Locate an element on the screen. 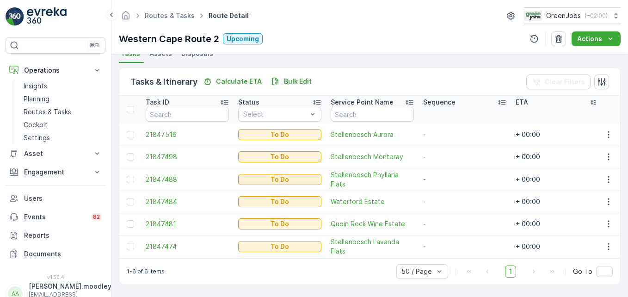  button: Actions is located at coordinates (596, 39).